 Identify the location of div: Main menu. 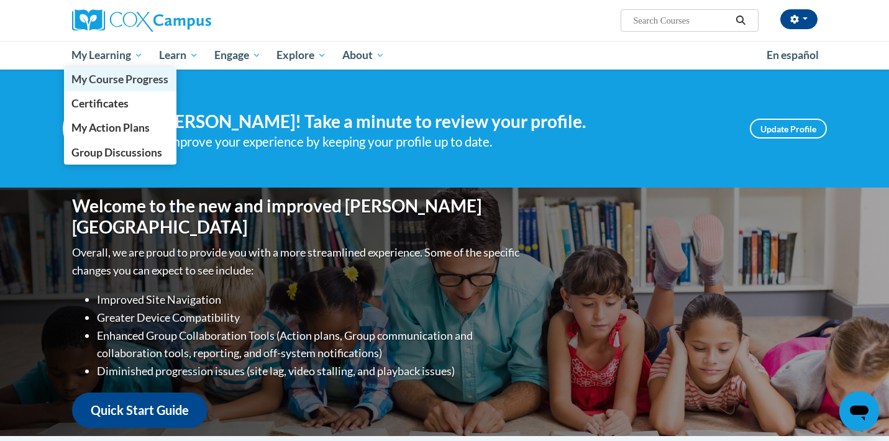
(445, 55).